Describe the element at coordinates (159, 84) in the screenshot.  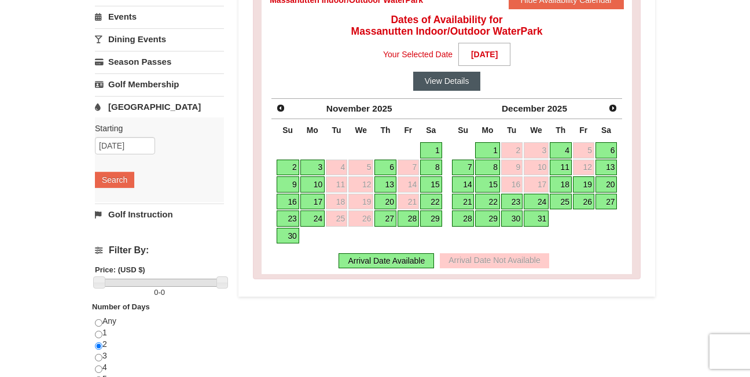
I see `a: Golf Membership` at that location.